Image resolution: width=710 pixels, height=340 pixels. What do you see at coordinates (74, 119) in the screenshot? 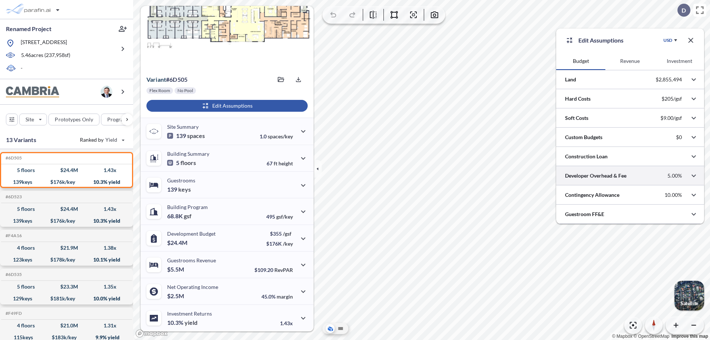
I see `button: Prototypes Only` at bounding box center [74, 119].